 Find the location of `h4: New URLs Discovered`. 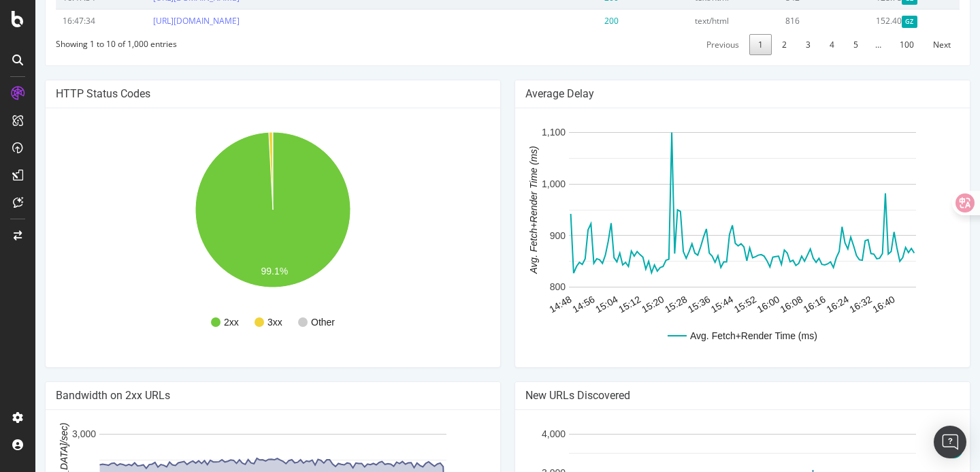

h4: New URLs Discovered is located at coordinates (707, 396).